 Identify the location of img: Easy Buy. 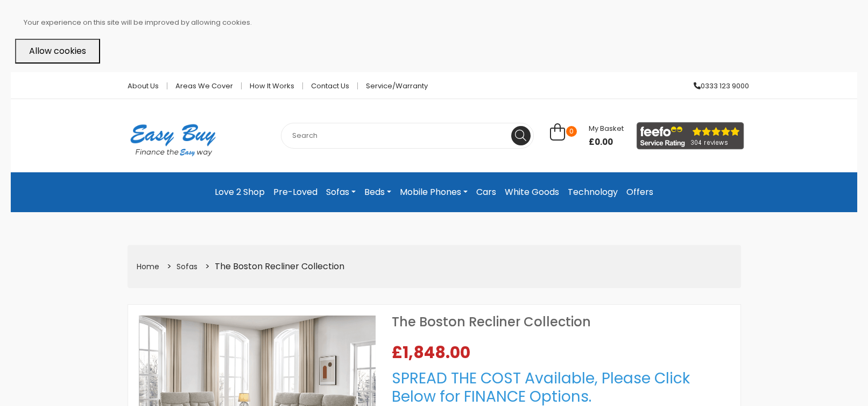
(173, 140).